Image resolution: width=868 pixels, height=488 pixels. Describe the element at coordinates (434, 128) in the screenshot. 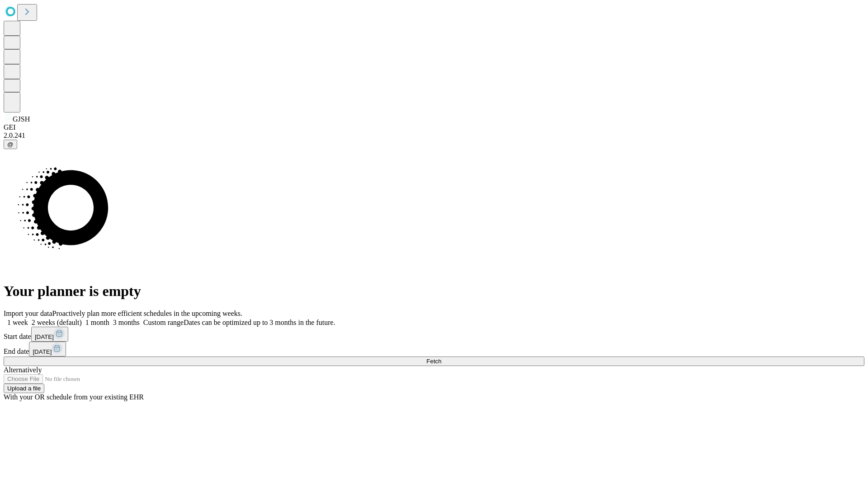

I see `div: GEI` at that location.